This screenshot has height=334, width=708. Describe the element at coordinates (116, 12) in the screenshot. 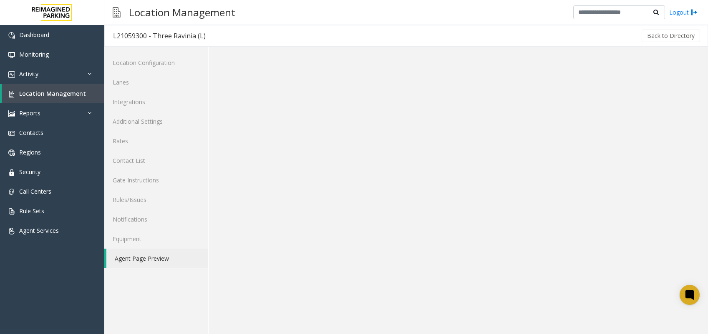

I see `img: pageIcon` at that location.